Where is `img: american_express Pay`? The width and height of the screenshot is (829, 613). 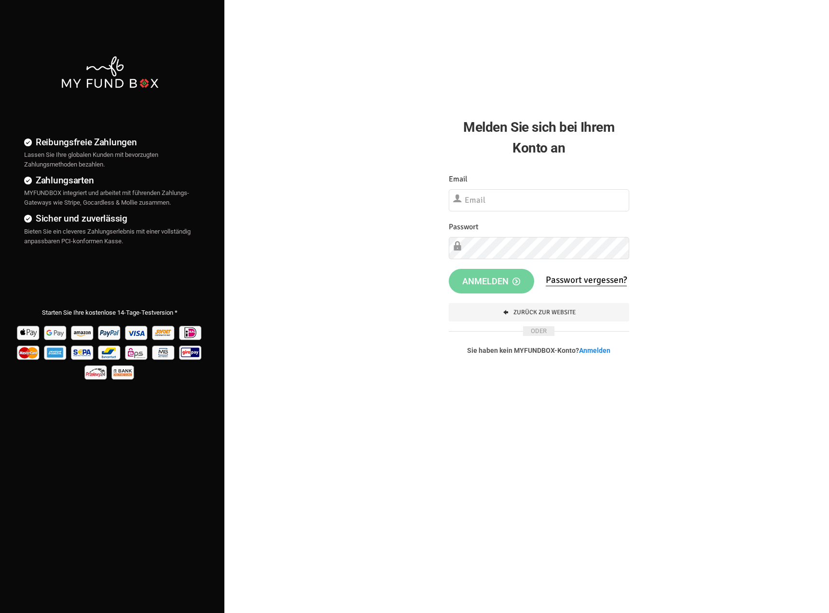 img: american_express Pay is located at coordinates (55, 352).